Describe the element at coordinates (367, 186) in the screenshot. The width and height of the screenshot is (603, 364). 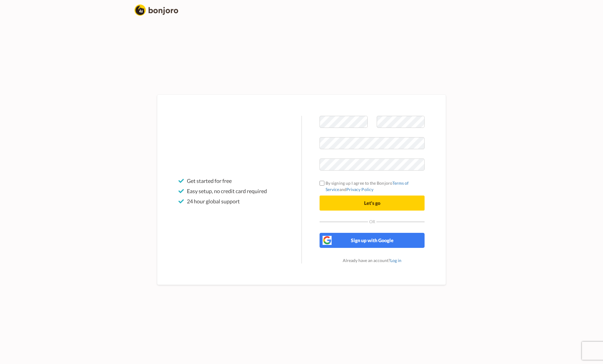
I see `a: Terms of Service` at that location.